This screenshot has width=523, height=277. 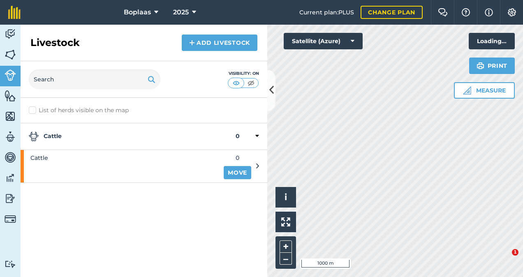 What do you see at coordinates (484, 90) in the screenshot?
I see `button: Measure` at bounding box center [484, 90].